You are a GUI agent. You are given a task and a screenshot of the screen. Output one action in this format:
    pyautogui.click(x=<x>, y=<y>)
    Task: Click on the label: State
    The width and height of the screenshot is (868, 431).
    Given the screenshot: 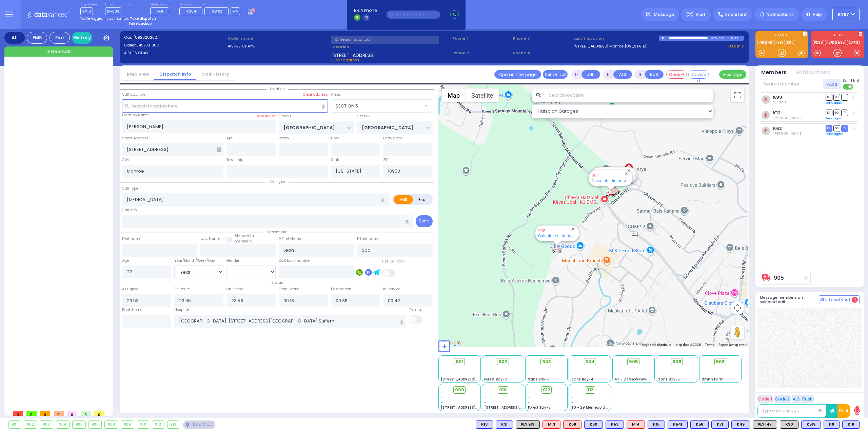 What is the action you would take?
    pyautogui.click(x=336, y=160)
    